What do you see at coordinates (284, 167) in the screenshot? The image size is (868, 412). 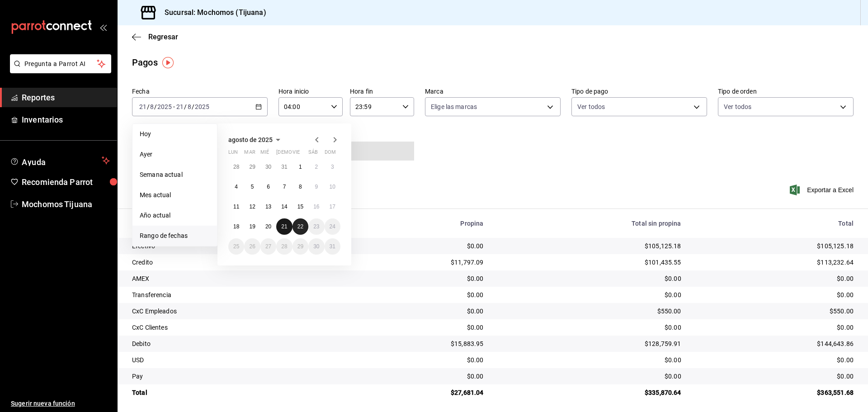 I see `abbr: 31 de julio de 2025` at bounding box center [284, 167].